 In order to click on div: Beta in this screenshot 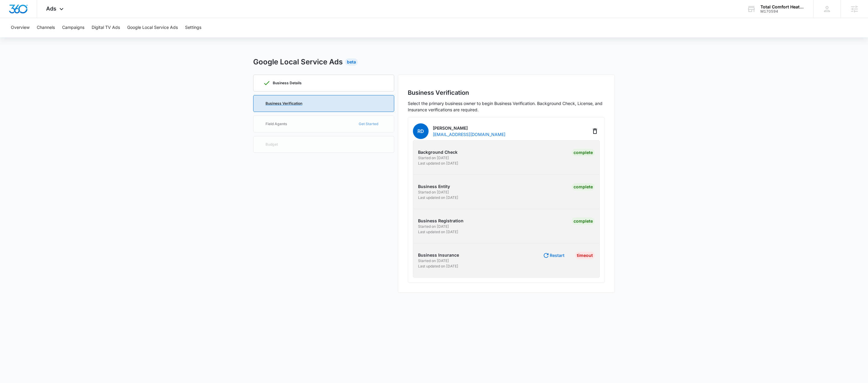, I will do `click(351, 62)`.